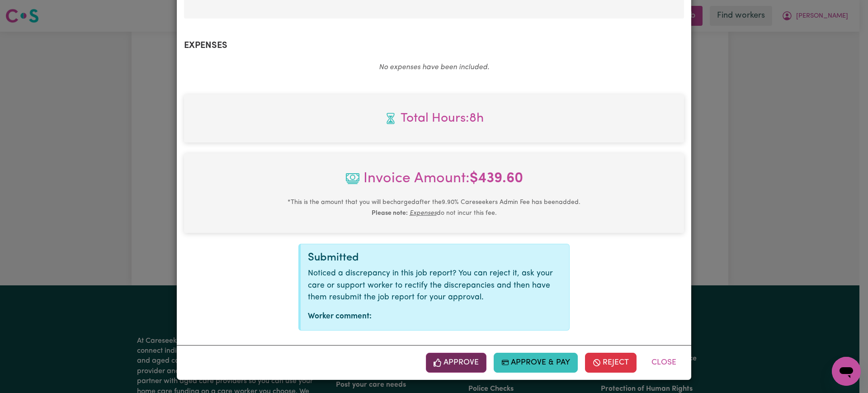 The width and height of the screenshot is (868, 393). Describe the element at coordinates (390, 213) in the screenshot. I see `b: Please note:` at that location.